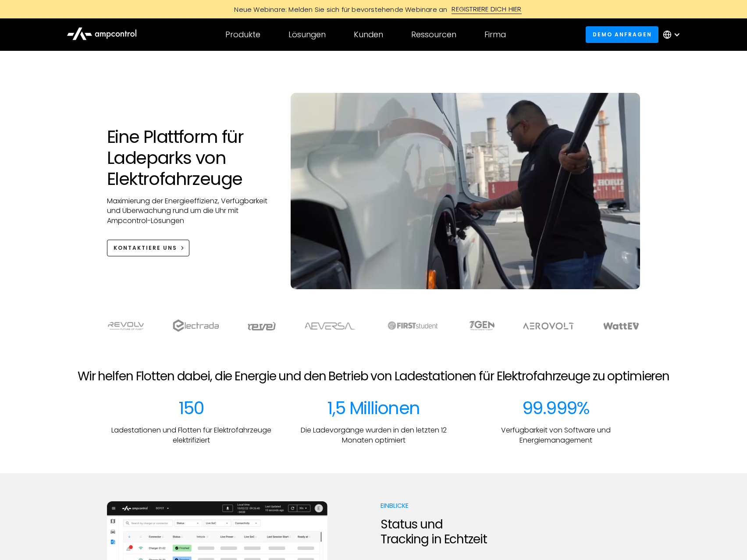  Describe the element at coordinates (145, 248) in the screenshot. I see `div: KONTAKTIERE UNS` at that location.